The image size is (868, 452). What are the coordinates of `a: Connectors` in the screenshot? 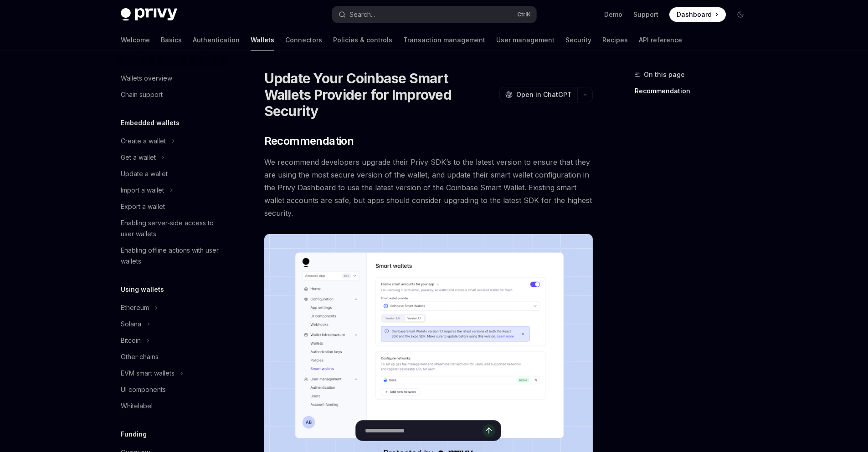 It's located at (304, 40).